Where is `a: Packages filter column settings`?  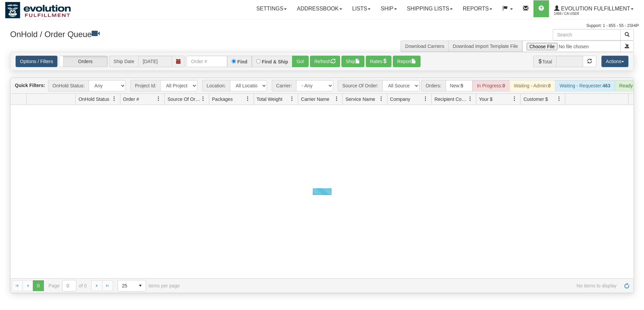 a: Packages filter column settings is located at coordinates (248, 99).